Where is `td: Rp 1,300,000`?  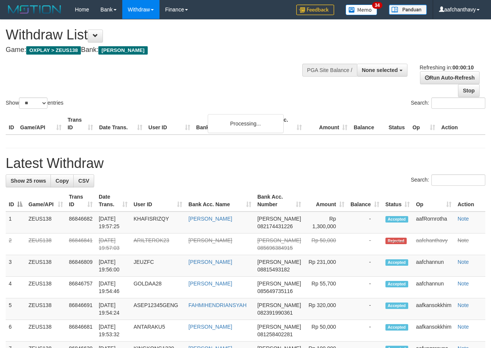 td: Rp 1,300,000 is located at coordinates (326, 223).